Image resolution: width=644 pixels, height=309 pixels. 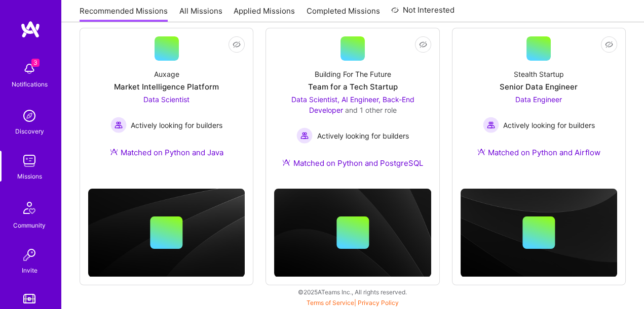 I want to click on img: Invite, so click(x=29, y=255).